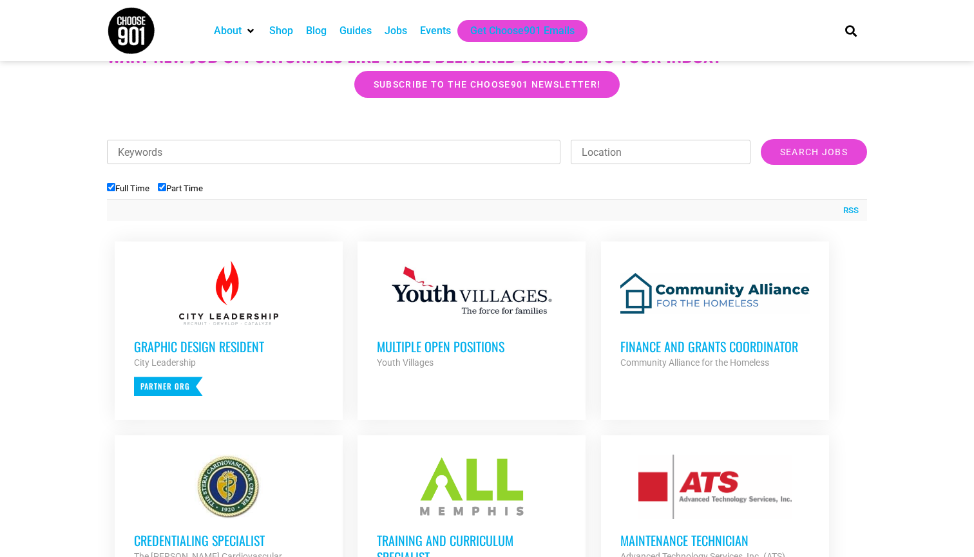 The width and height of the screenshot is (974, 557). What do you see at coordinates (334, 152) in the screenshot?
I see `input: Keywords` at bounding box center [334, 152].